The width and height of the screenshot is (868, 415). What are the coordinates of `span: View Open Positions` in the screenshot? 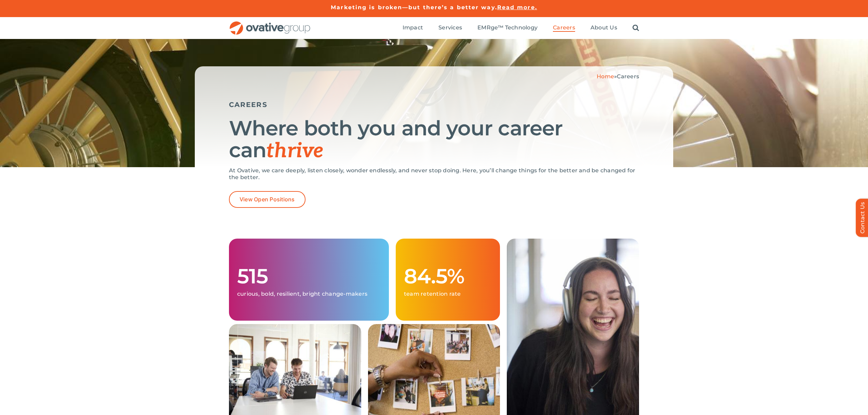 It's located at (267, 199).